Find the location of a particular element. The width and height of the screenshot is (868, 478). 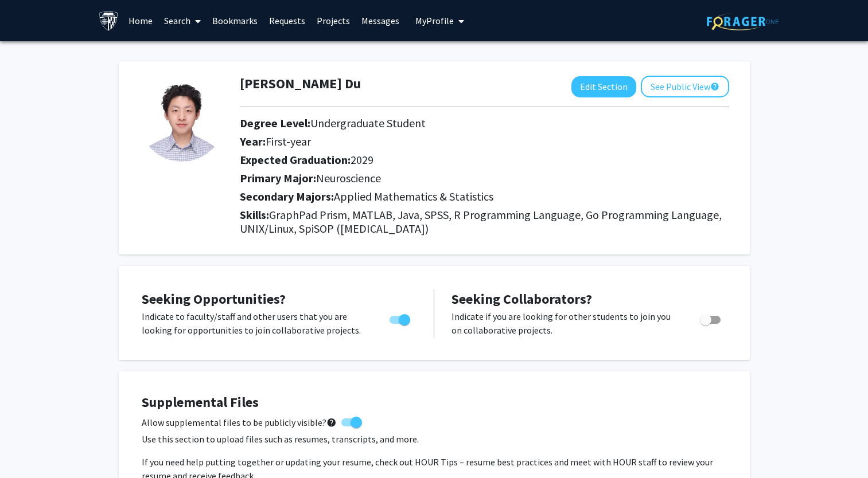

span: GraphPad Prism, MATLAB, Java, SPSS, R Programming Language, Go Programming Language, UNIX/Linux, ... is located at coordinates (480, 221).